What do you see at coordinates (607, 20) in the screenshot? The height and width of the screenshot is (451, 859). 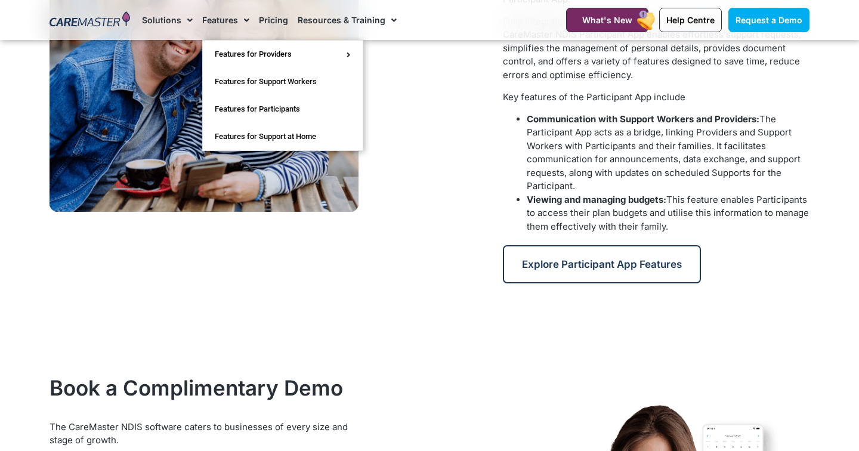 I see `a: What's New` at bounding box center [607, 20].